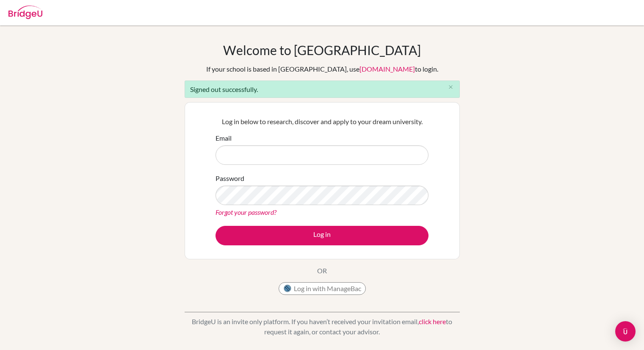 Image resolution: width=644 pixels, height=350 pixels. What do you see at coordinates (450, 87) in the screenshot?
I see `i: close` at bounding box center [450, 87].